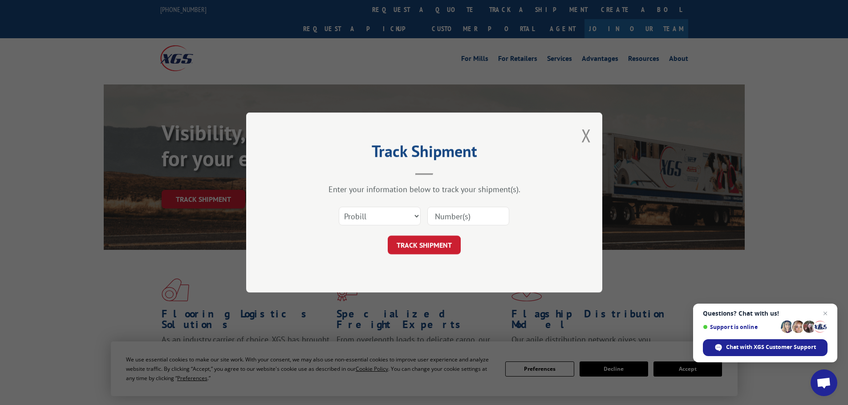 The width and height of the screenshot is (848, 405). Describe the element at coordinates (424, 189) in the screenshot. I see `div: Enter your information below to track your shipment(s).` at that location.